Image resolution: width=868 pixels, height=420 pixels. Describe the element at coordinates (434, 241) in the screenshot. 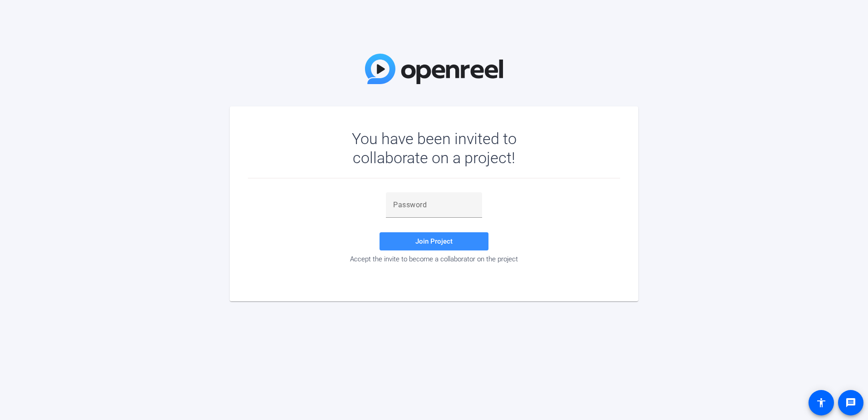

I see `span: Join Project` at that location.